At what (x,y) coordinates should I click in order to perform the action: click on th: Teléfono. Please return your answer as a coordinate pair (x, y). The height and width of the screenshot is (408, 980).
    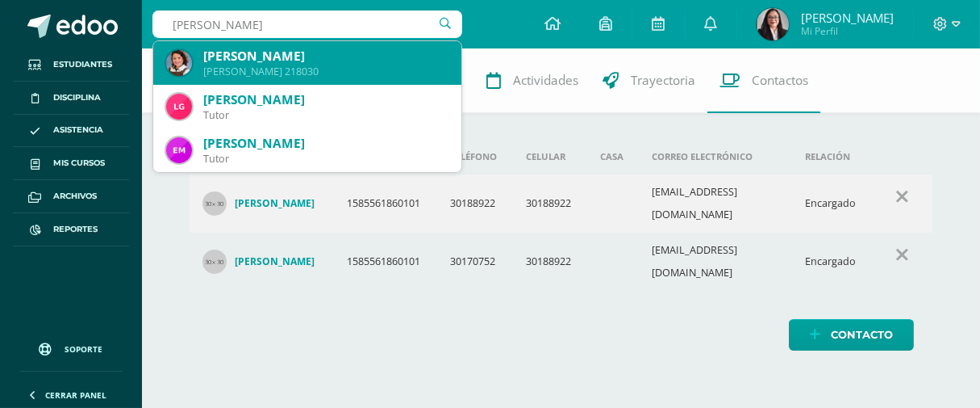
    Looking at the image, I should click on (475, 157).